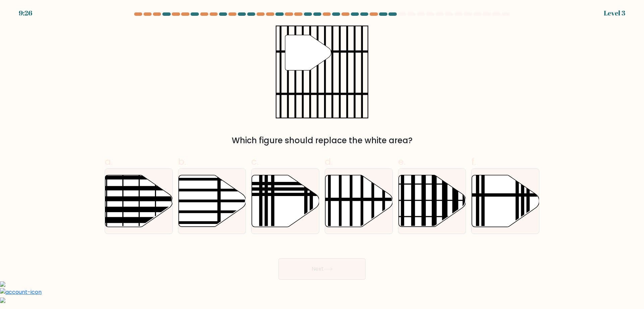  I want to click on div: 9:26, so click(26, 13).